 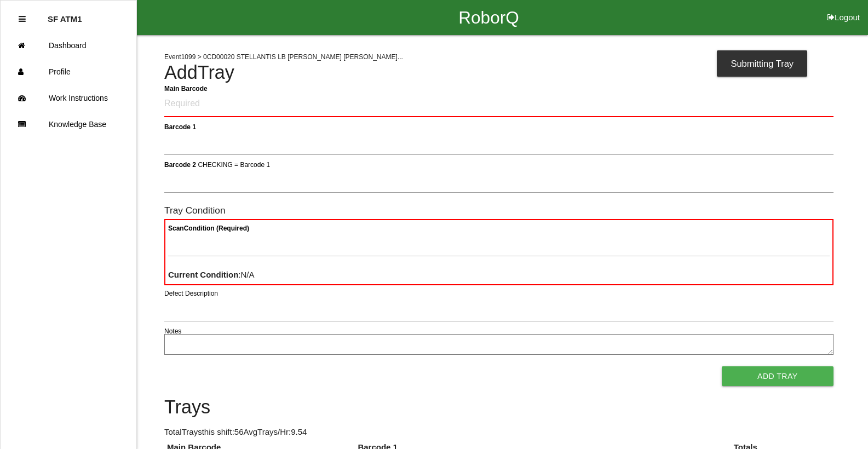 I want to click on h4: Add Tray, so click(x=499, y=73).